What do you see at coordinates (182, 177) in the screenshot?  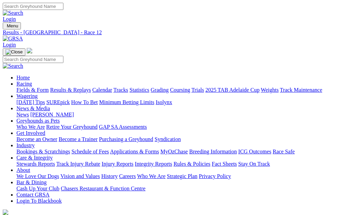 I see `div: About` at bounding box center [182, 177].